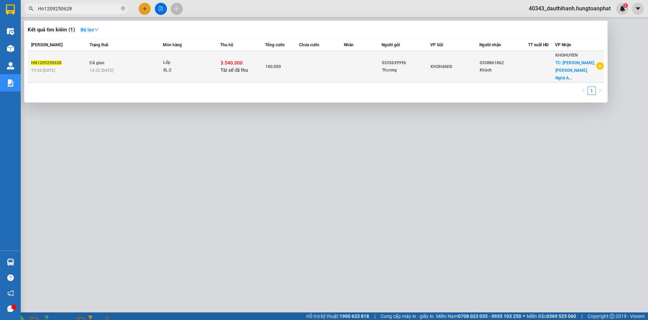  Describe the element at coordinates (566, 55) in the screenshot. I see `span: KHOHUYEN` at that location.